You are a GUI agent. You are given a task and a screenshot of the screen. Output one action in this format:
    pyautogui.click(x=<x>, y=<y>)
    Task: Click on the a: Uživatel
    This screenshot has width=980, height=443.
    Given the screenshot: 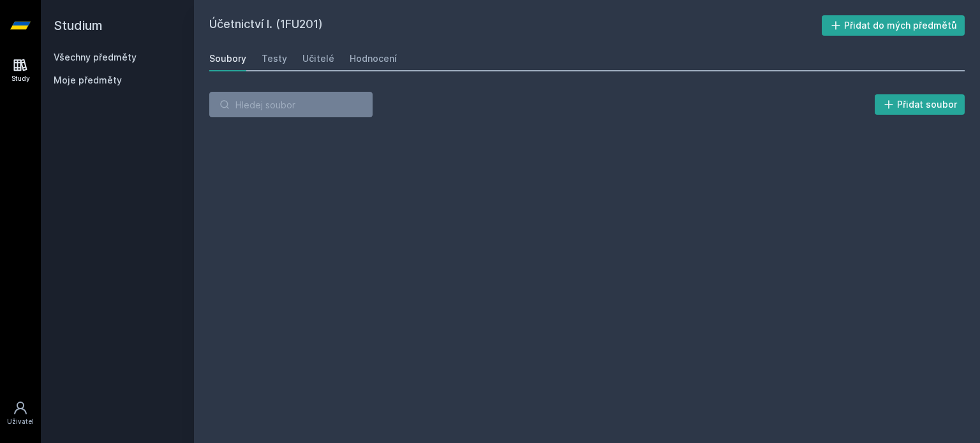 What is the action you would take?
    pyautogui.click(x=21, y=413)
    